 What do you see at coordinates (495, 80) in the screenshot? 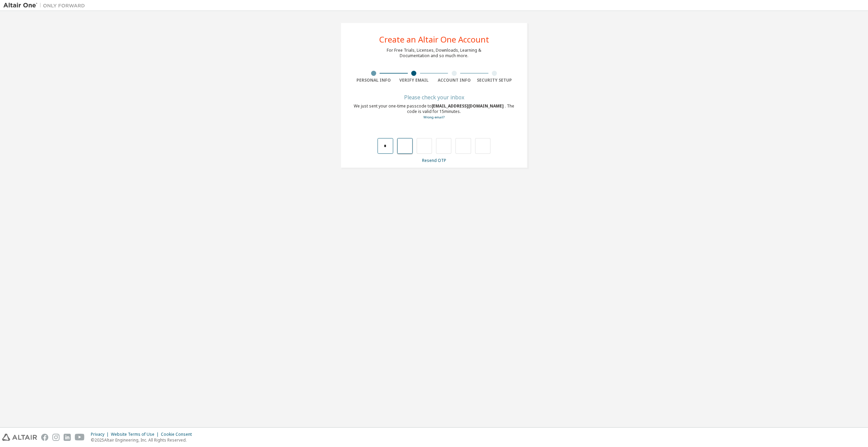
I see `div: Security Setup` at bounding box center [495, 80].